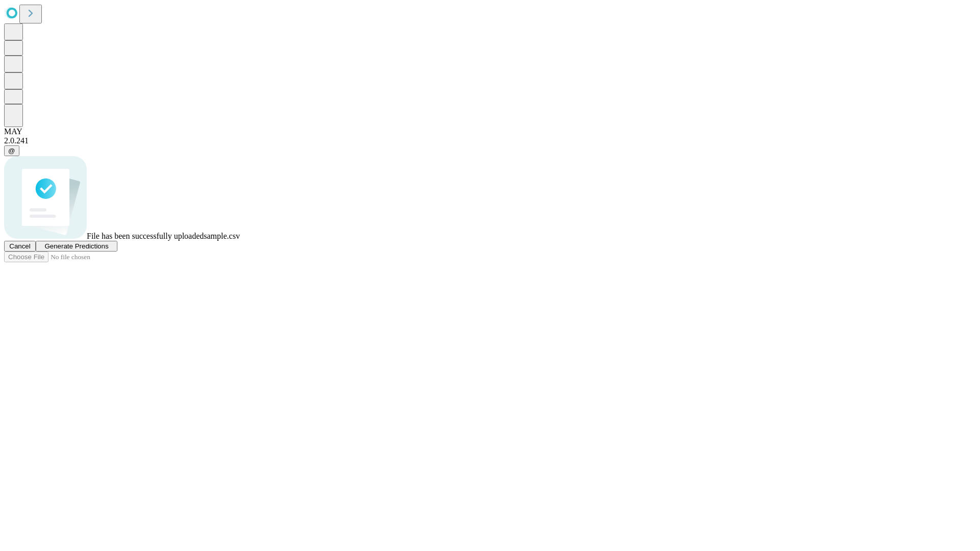 This screenshot has width=980, height=551. What do you see at coordinates (20, 246) in the screenshot?
I see `span: Cancel` at bounding box center [20, 246].